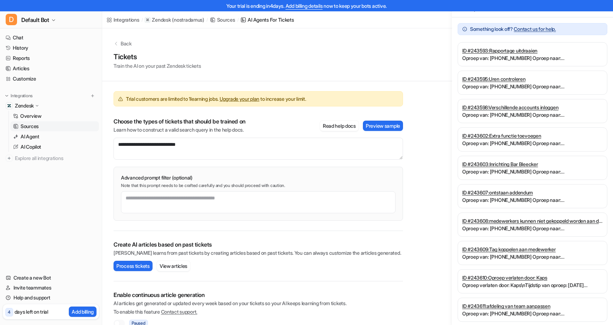 The width and height of the screenshot is (613, 325). I want to click on button: Read help docs, so click(339, 126).